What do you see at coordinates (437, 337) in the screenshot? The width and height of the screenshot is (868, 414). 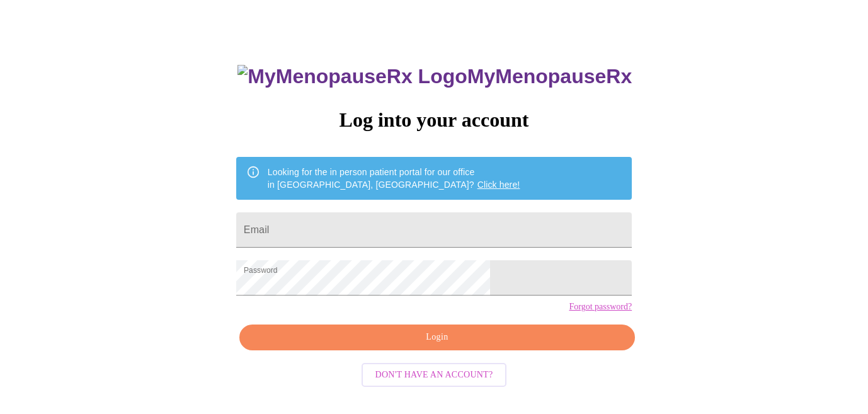 I see `span: Login` at bounding box center [437, 337].